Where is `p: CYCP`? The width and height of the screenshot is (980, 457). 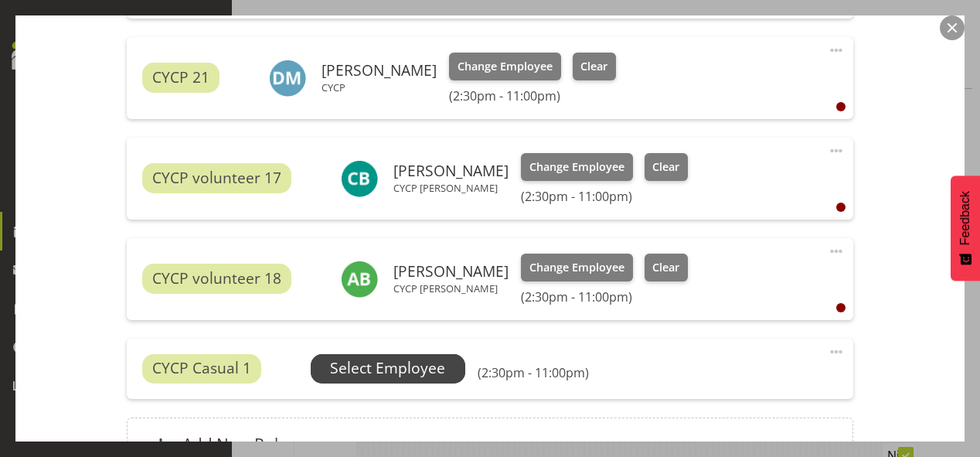
p: CYCP is located at coordinates (379, 88).